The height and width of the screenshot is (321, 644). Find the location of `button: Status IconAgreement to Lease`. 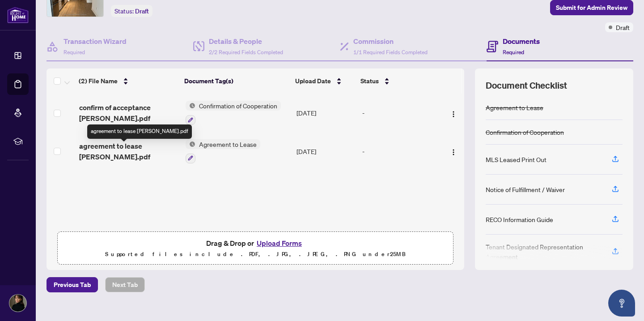

button: Status IconAgreement to Lease is located at coordinates (223, 151).